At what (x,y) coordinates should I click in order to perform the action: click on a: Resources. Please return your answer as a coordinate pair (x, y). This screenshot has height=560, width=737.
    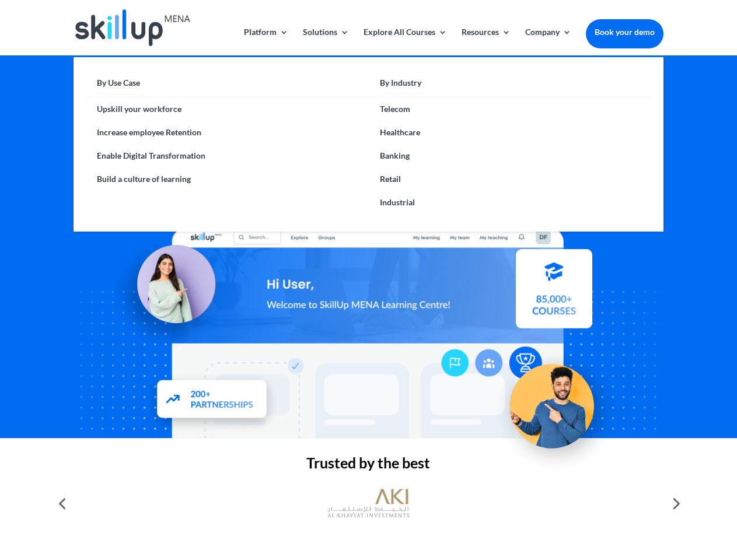
    Looking at the image, I should click on (486, 41).